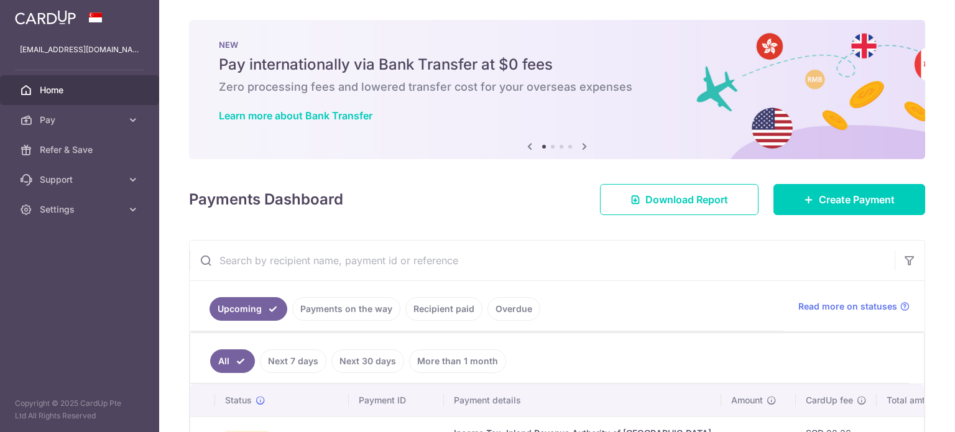  I want to click on span: CardUp fee, so click(830, 401).